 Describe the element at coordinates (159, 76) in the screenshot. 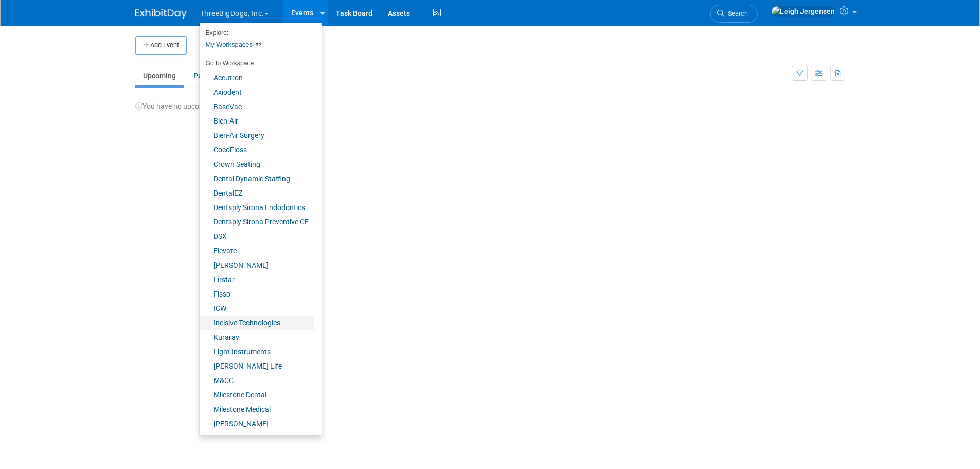

I see `a: Upcoming` at that location.